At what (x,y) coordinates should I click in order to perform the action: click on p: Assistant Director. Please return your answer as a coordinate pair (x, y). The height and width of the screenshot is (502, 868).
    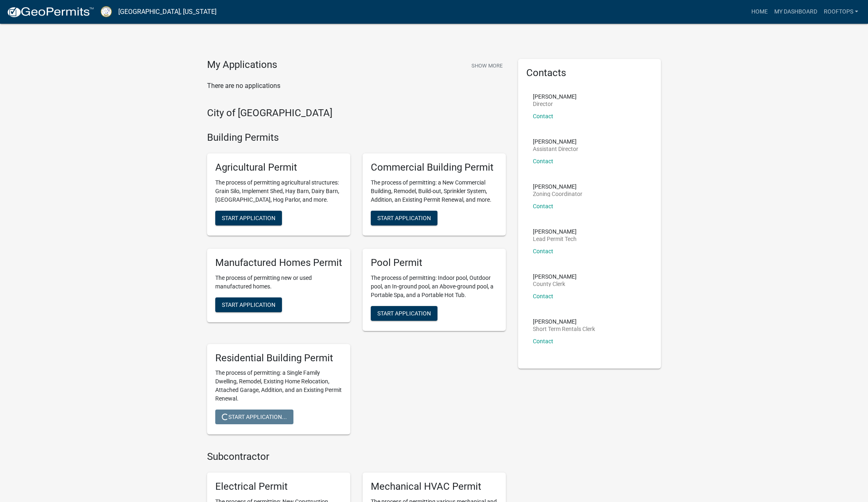
    Looking at the image, I should click on (555, 149).